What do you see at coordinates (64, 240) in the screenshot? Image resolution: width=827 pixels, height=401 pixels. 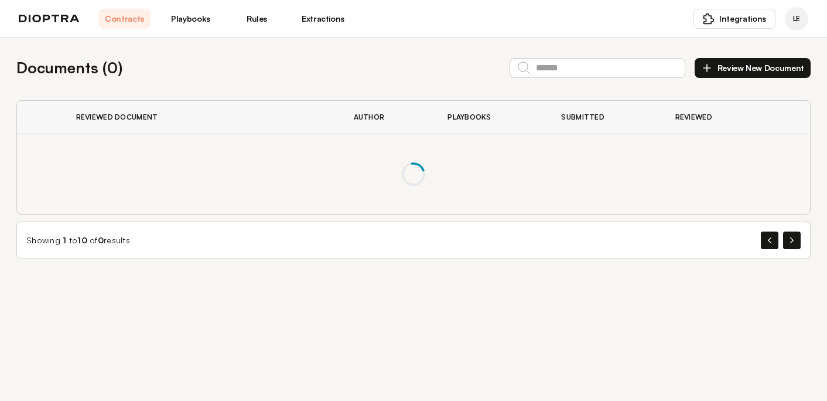 I see `span: 1` at bounding box center [64, 240].